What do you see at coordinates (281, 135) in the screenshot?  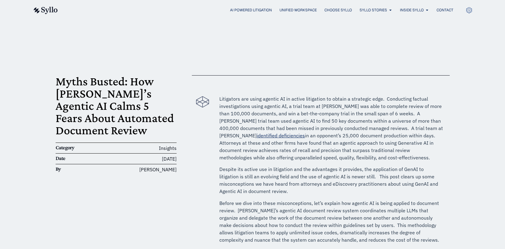 I see `a: identified deficiencies` at bounding box center [281, 135].